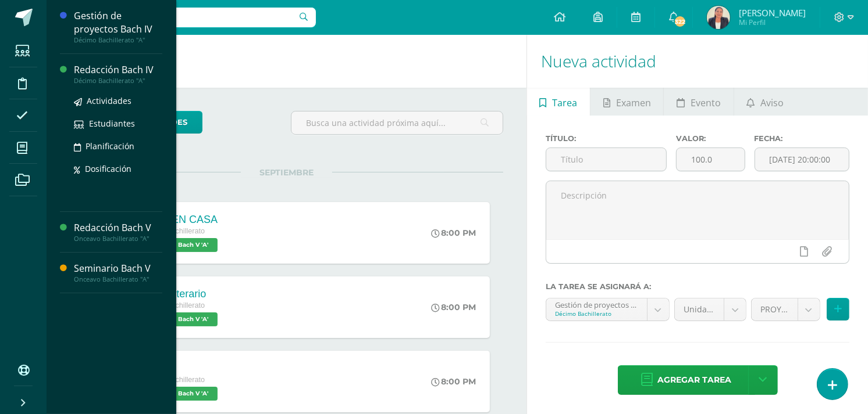  I want to click on span: Estudiantes, so click(111, 123).